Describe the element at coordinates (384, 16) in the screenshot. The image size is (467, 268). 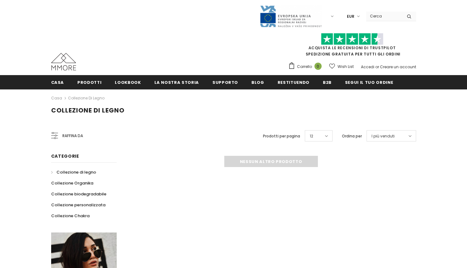
I see `input: Search Site` at that location.